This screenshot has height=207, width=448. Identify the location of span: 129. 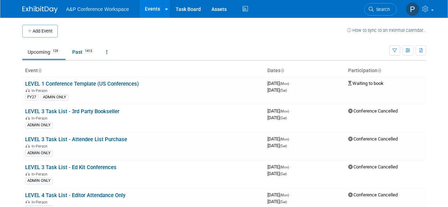
(55, 51).